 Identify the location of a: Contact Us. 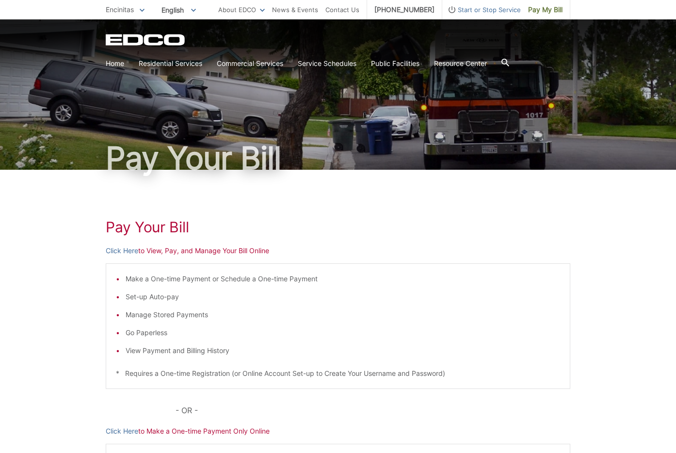
(342, 10).